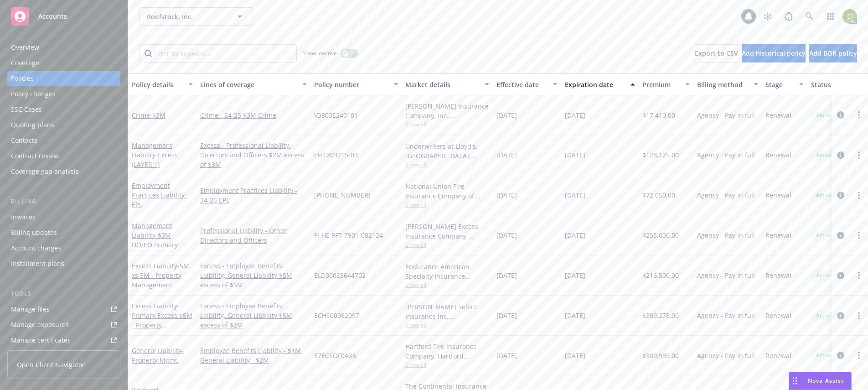 Image resolution: width=868 pixels, height=390 pixels. What do you see at coordinates (795, 381) in the screenshot?
I see `div: Drag to move` at bounding box center [795, 381].